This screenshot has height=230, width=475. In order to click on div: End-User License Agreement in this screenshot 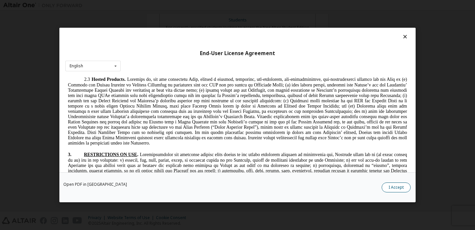, I will do `click(237, 53)`.